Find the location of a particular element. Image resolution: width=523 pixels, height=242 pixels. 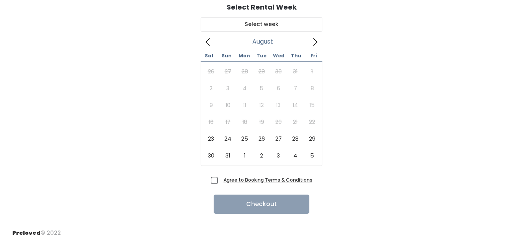

span: Wed is located at coordinates (279, 56).